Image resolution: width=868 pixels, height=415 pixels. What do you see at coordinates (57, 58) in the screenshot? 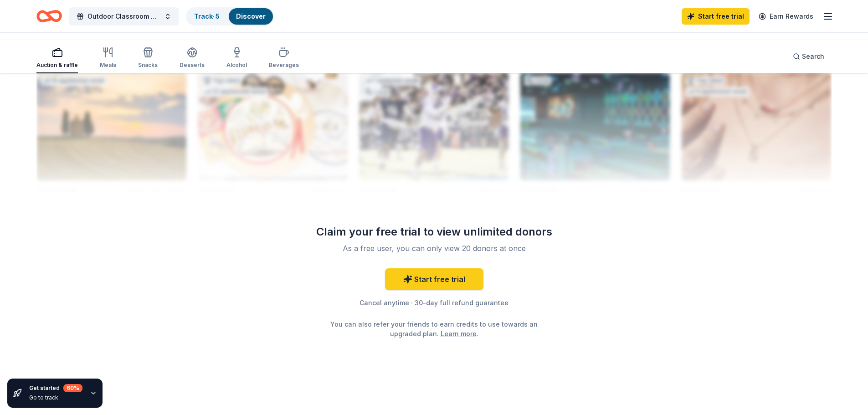
I see `button: Auction & raffle` at bounding box center [57, 58].